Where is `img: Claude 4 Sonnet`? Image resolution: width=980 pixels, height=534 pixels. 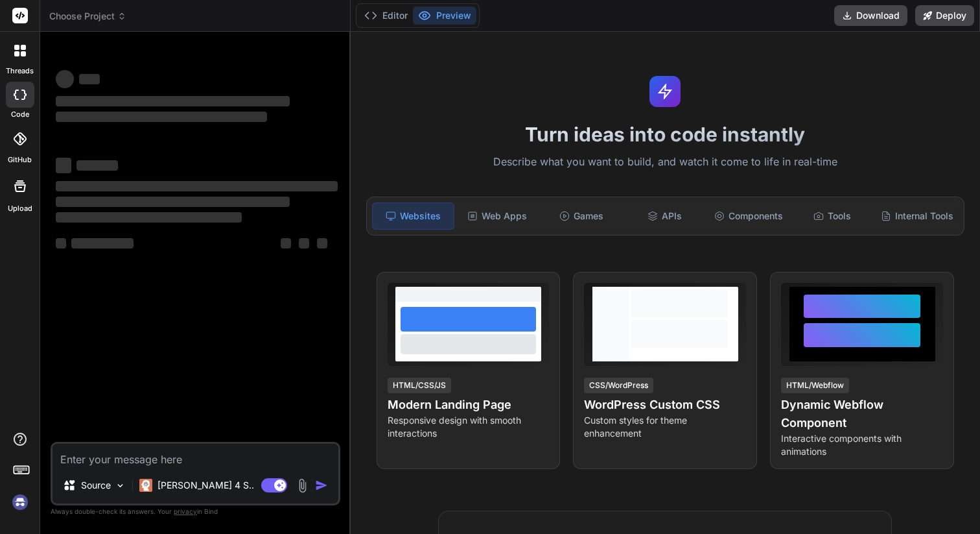
img: Claude 4 Sonnet is located at coordinates (146, 485).